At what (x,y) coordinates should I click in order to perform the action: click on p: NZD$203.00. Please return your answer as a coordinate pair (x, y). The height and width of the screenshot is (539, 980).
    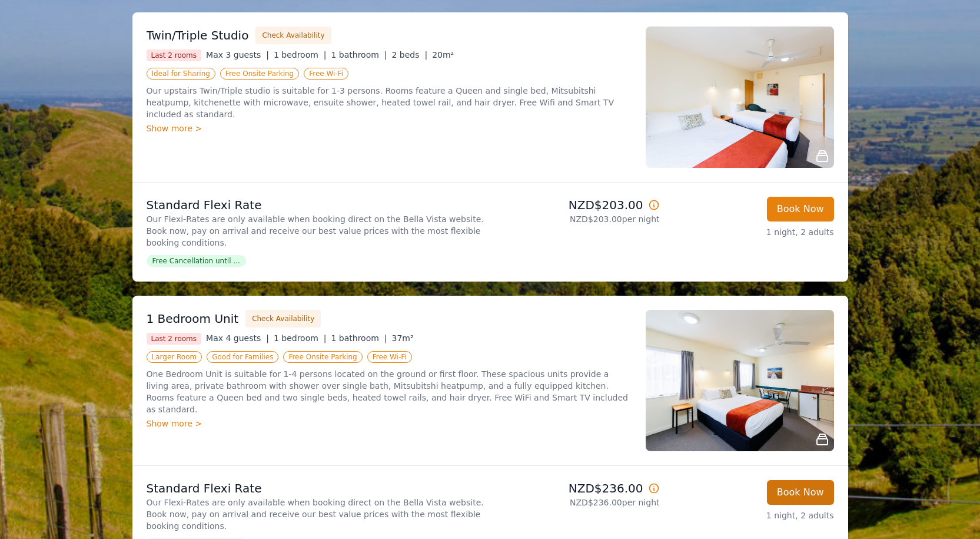
    Looking at the image, I should click on (578, 205).